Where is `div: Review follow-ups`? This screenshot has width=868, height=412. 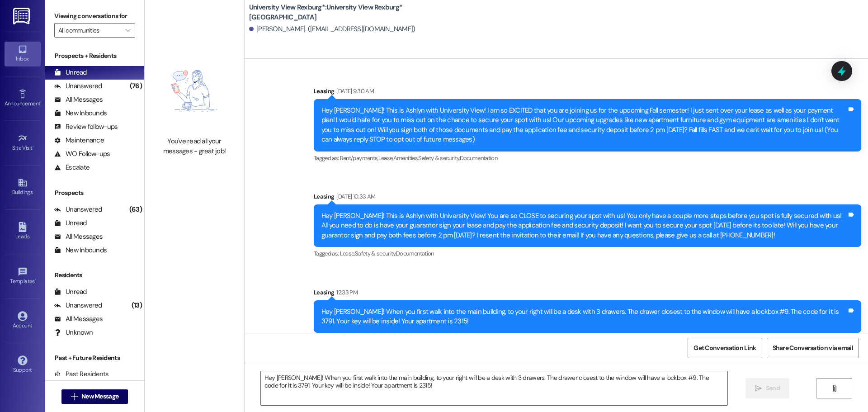
div: Review follow-ups is located at coordinates (86, 127).